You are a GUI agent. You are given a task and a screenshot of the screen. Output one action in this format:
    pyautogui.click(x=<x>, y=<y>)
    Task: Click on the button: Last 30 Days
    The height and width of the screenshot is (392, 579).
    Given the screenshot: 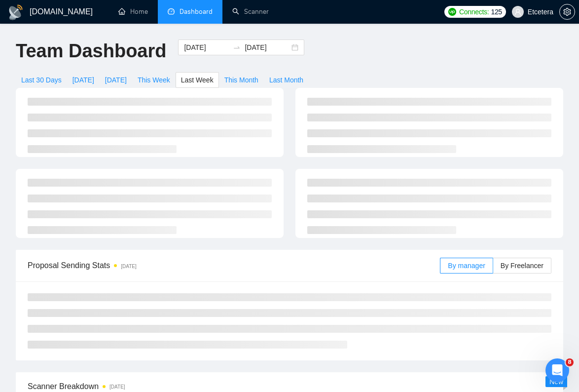 What is the action you would take?
    pyautogui.click(x=41, y=80)
    